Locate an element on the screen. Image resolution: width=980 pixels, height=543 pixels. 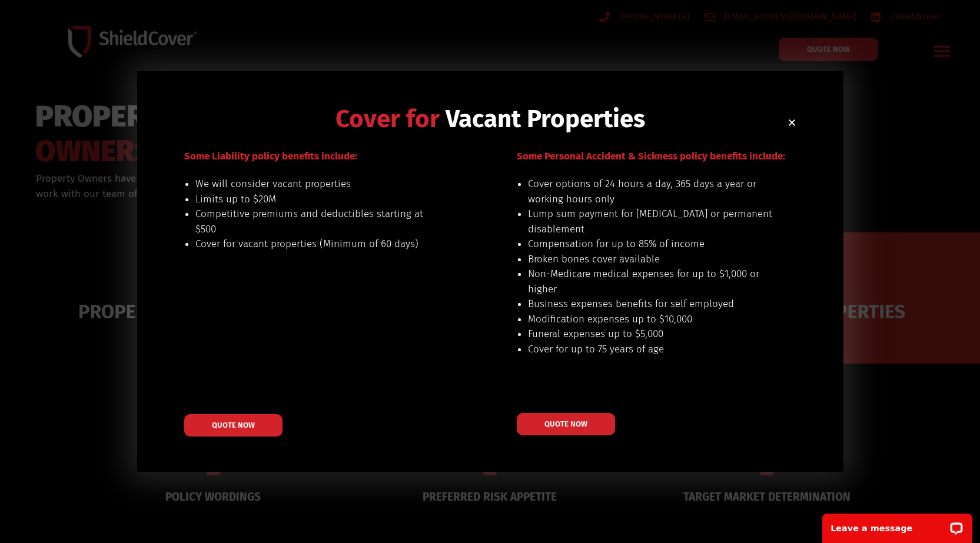
span: Some Personal Accident & Sickness policy benefits include: is located at coordinates (651, 156).